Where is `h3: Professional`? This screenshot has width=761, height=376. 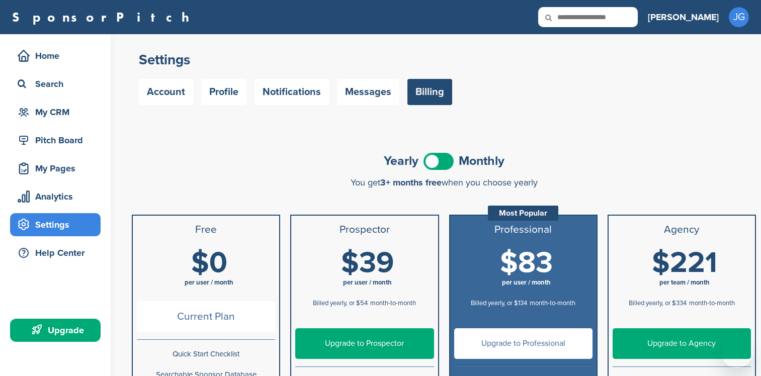 h3: Professional is located at coordinates (523, 230).